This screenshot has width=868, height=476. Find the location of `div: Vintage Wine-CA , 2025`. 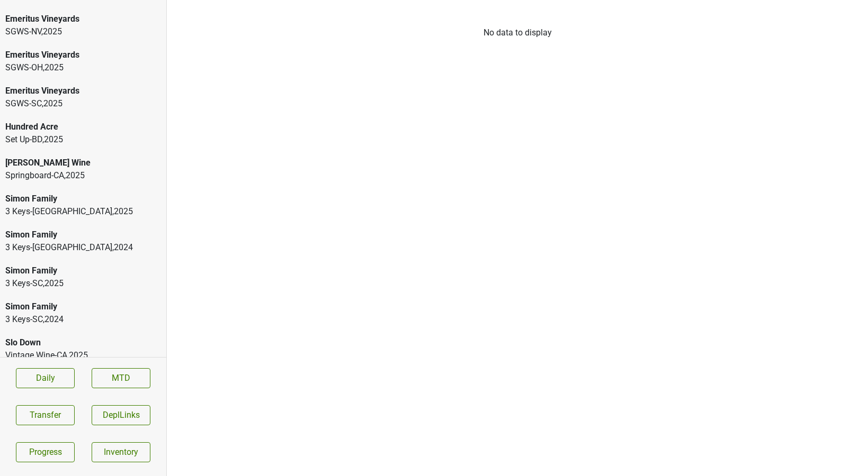

div: Vintage Wine-CA , 2025 is located at coordinates (83, 356).